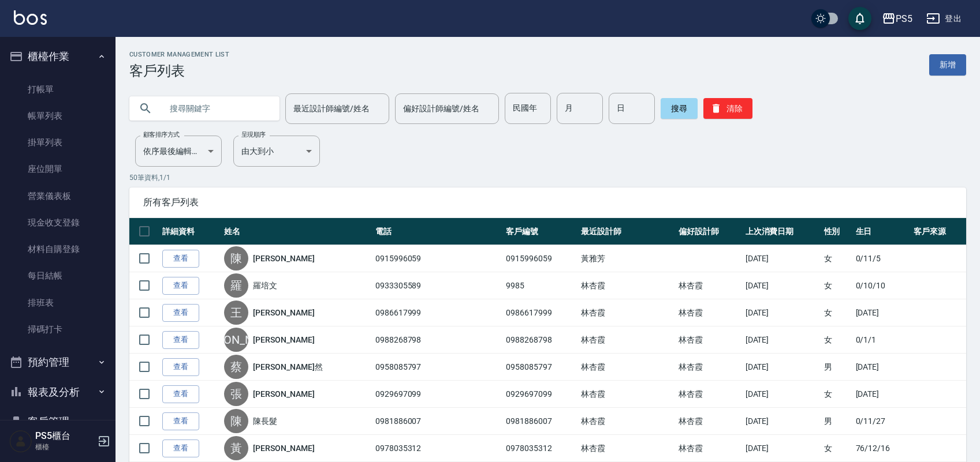  What do you see at coordinates (548, 178) in the screenshot?
I see `p: 50 筆資料, 1 / 1` at bounding box center [548, 178].